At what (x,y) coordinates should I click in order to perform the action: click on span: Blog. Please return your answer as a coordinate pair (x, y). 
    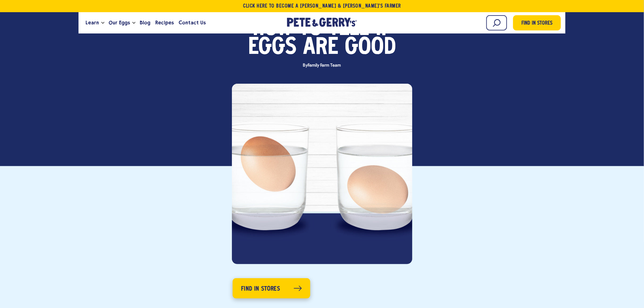
    Looking at the image, I should click on (145, 22).